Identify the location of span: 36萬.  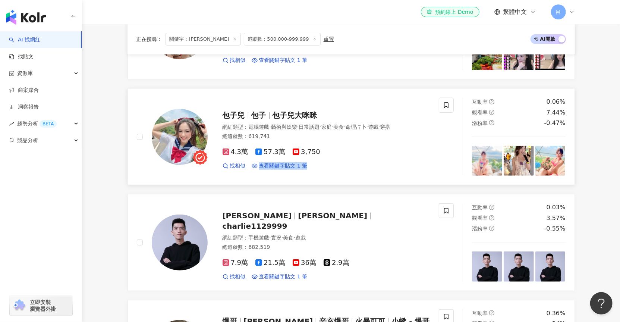
(304, 263).